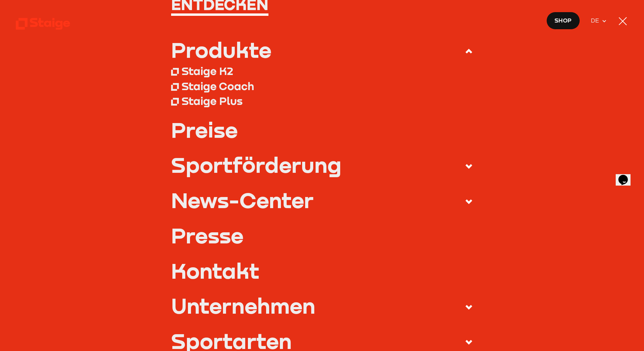  I want to click on a: Presse, so click(322, 235).